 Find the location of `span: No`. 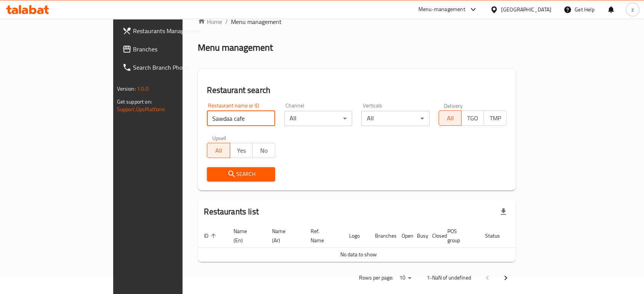

span: No is located at coordinates (263, 150).